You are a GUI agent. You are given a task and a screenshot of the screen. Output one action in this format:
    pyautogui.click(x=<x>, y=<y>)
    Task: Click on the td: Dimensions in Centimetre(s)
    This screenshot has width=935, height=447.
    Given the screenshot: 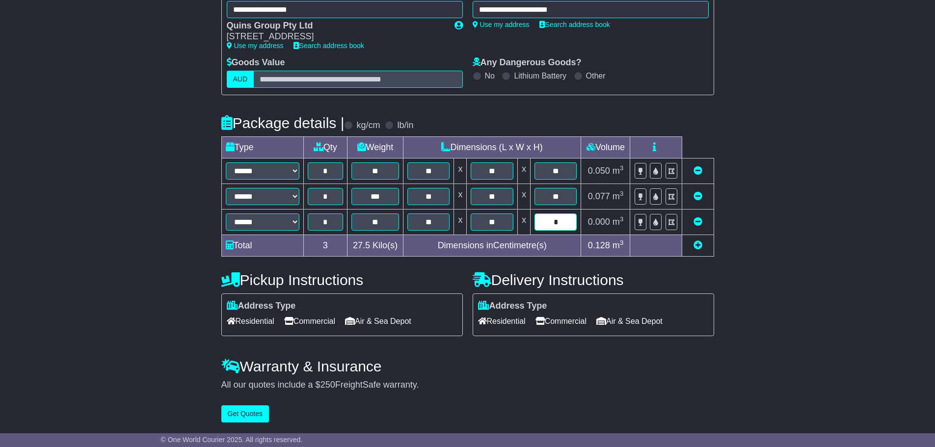 What is the action you would take?
    pyautogui.click(x=492, y=245)
    